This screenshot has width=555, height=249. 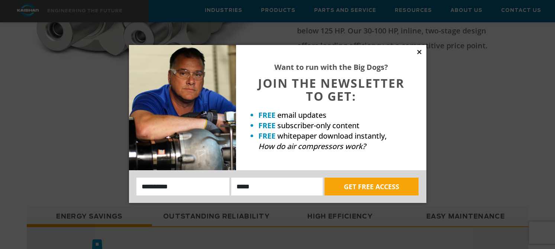 I want to click on button: Close, so click(x=420, y=52).